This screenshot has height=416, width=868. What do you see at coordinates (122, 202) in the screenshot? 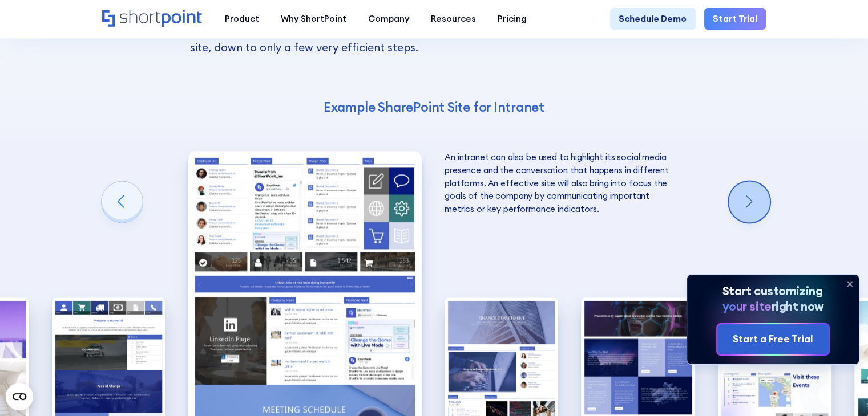
I see `div: Previous slide` at bounding box center [122, 202].